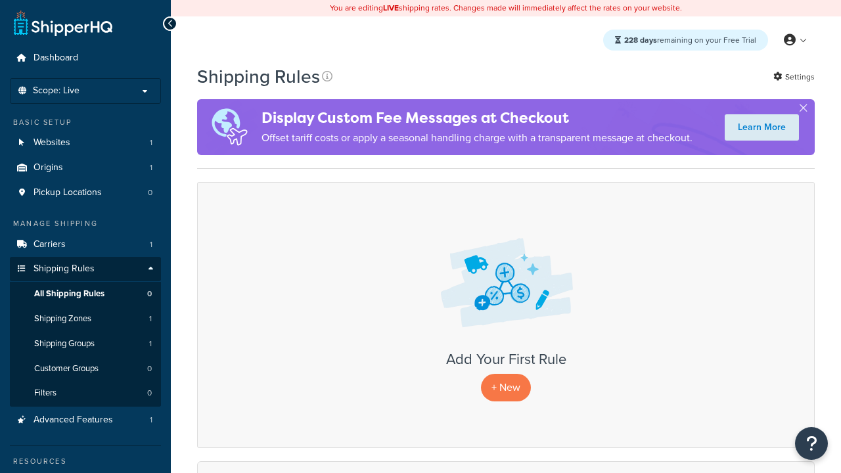 This screenshot has height=473, width=841. Describe the element at coordinates (641, 40) in the screenshot. I see `strong: 228 days` at that location.